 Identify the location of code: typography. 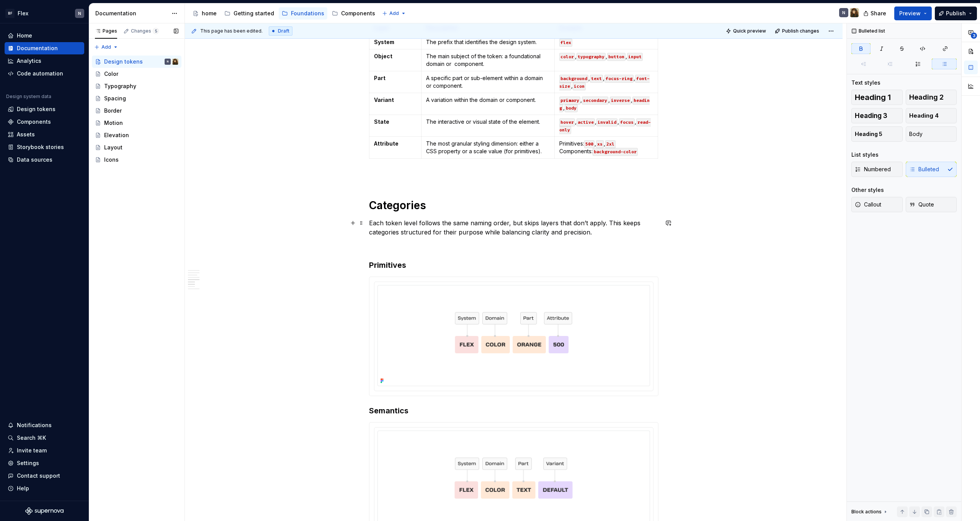
(591, 57).